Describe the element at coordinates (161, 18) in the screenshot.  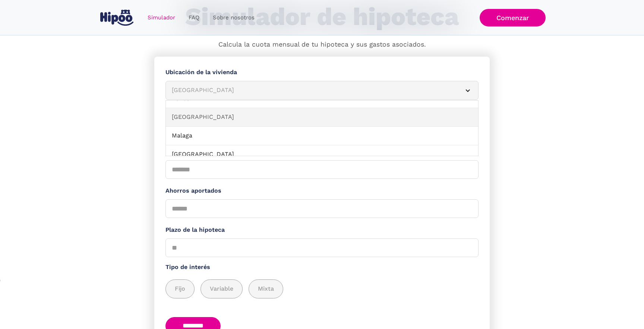
I see `a: Simulador` at that location.